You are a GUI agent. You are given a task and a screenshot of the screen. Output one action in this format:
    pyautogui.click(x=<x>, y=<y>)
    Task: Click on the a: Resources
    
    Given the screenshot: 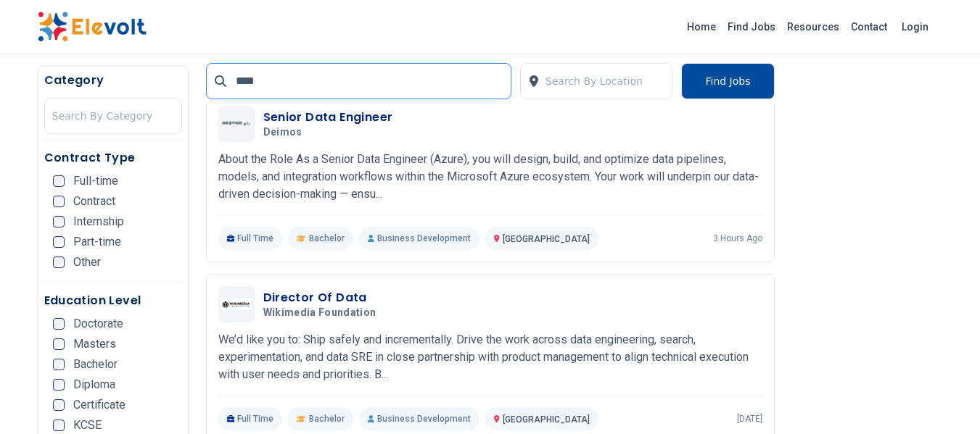 What is the action you would take?
    pyautogui.click(x=813, y=27)
    